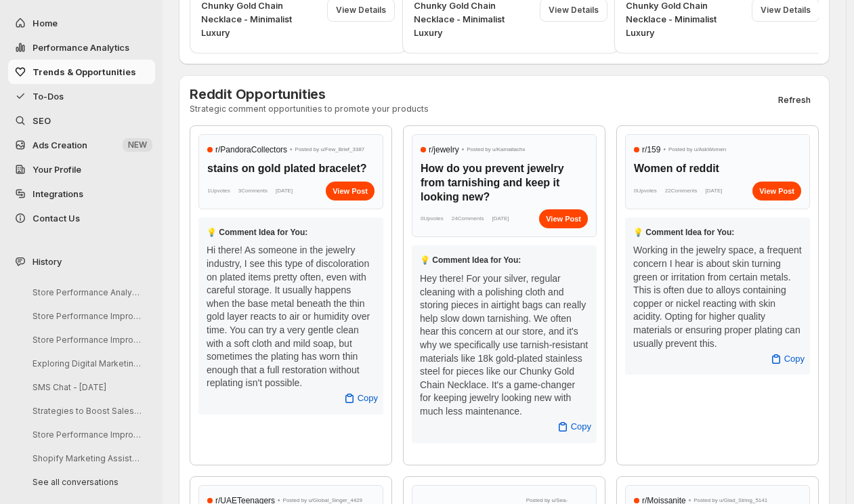  What do you see at coordinates (44, 23) in the screenshot?
I see `span: Home` at bounding box center [44, 23].